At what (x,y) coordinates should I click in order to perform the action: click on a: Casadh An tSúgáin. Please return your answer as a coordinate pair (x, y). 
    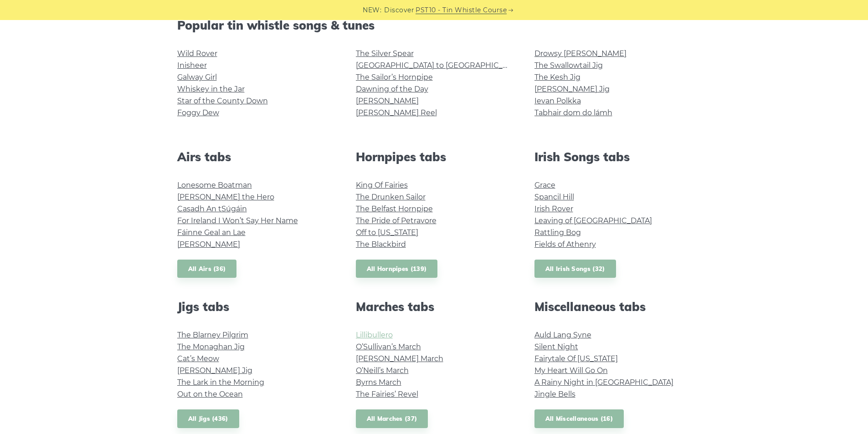
    Looking at the image, I should click on (212, 208).